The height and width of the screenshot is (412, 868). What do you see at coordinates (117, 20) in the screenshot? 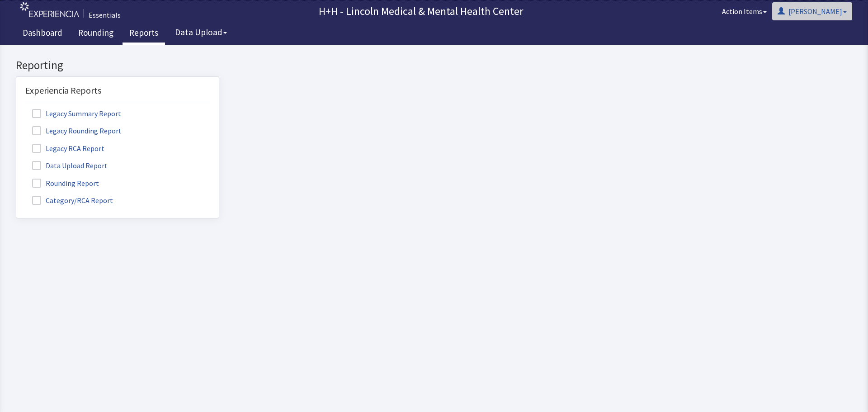
I see `h2: Reporting` at bounding box center [117, 20].